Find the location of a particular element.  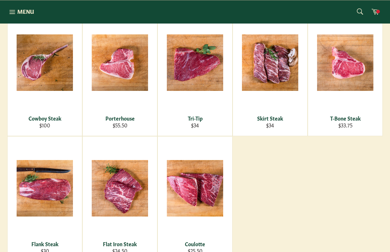

img: T-Bone Steak is located at coordinates (345, 63).